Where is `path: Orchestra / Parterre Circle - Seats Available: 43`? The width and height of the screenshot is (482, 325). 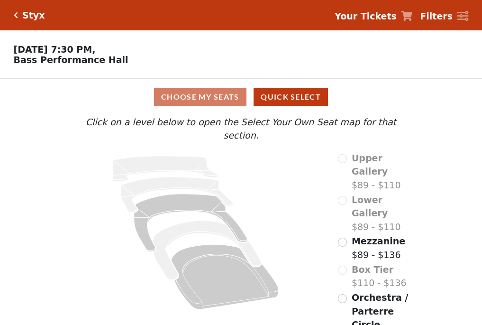
path: Orchestra / Parterre Circle - Seats Available: 43 is located at coordinates (225, 276).